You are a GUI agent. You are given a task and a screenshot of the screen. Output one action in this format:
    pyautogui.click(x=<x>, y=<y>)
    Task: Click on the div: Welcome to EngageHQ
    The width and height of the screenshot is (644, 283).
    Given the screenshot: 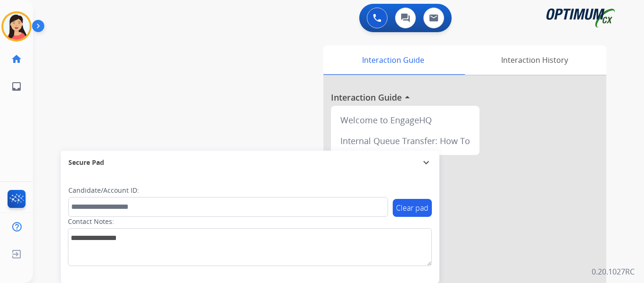 What is the action you would take?
    pyautogui.click(x=405, y=120)
    